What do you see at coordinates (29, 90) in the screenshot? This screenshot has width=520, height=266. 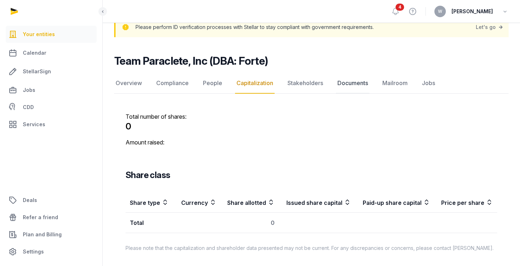 I see `span: Jobs` at bounding box center [29, 90].